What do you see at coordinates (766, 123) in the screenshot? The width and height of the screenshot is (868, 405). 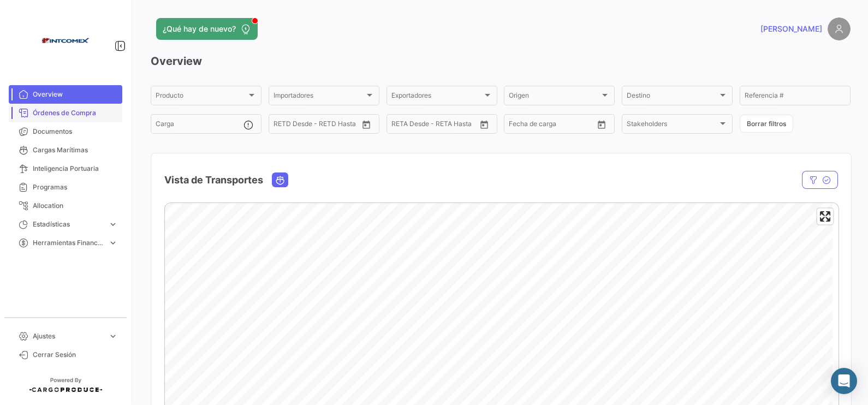 I see `button: Borrar filtros` at bounding box center [766, 123].